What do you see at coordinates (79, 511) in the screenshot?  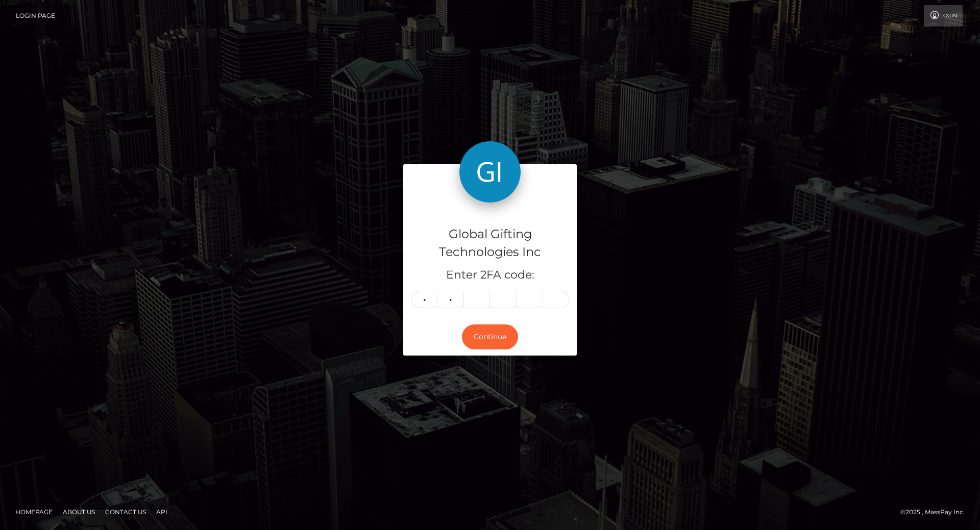 I see `a: About Us` at bounding box center [79, 511].